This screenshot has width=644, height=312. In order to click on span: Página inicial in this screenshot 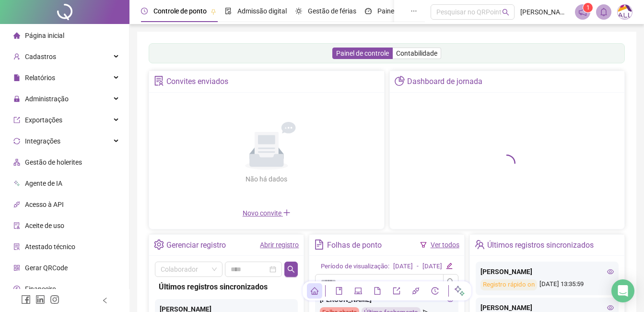, I will do `click(45, 35)`.